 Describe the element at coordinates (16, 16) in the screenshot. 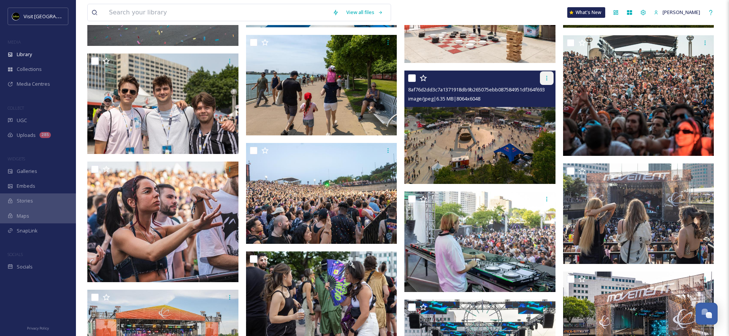

I see `img: VISIT%20DETROIT%20LOGO%20-%20BLACK%20BACKGROUND.png` at that location.